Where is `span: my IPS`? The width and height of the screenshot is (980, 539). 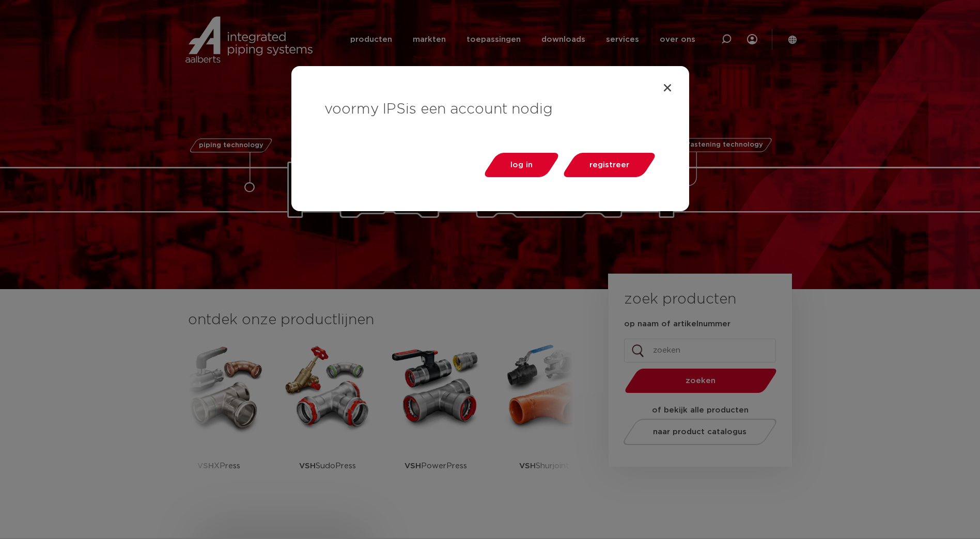 span: my IPS is located at coordinates (380, 110).